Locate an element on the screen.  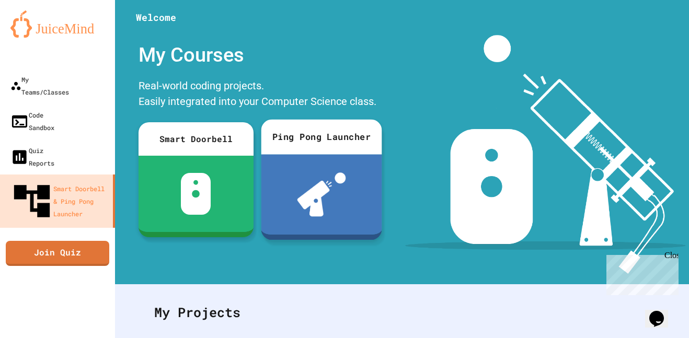
img: banner-image-my-projects.png is located at coordinates (546, 154).